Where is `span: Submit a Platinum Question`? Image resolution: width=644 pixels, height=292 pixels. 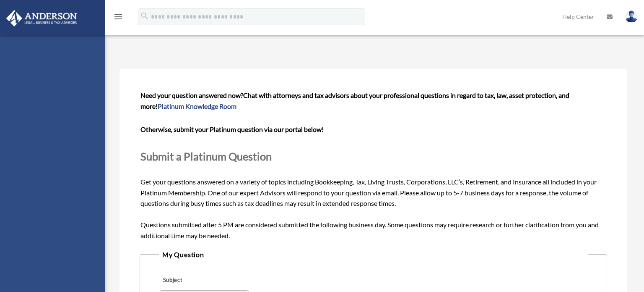 span: Submit a Platinum Question is located at coordinates (206, 156).